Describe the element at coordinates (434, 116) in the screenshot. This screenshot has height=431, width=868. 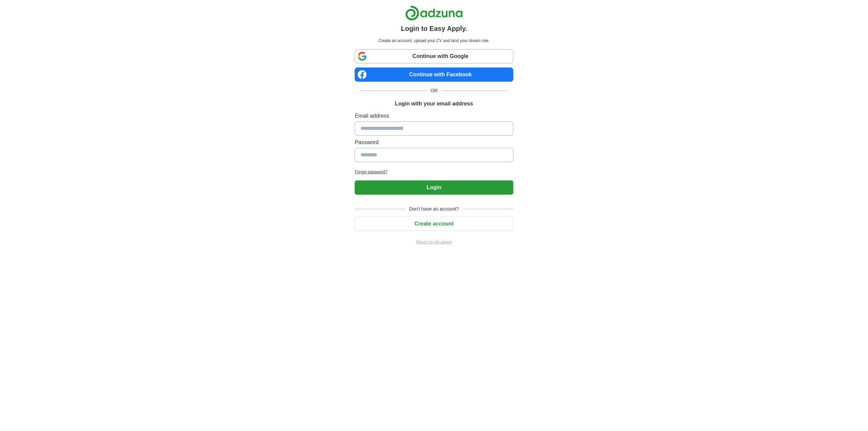
I see `label: Email address` at that location.